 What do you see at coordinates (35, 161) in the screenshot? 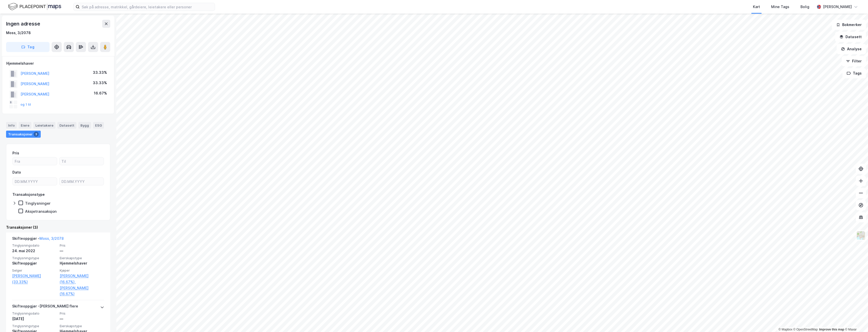
I see `input: Fra` at bounding box center [35, 161].